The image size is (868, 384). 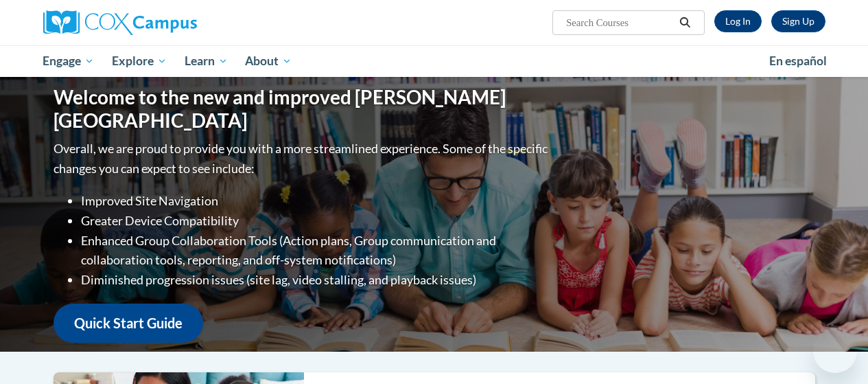 I want to click on li: Diminished progression issues (site lag, video stalling, and playback issues), so click(x=316, y=280).